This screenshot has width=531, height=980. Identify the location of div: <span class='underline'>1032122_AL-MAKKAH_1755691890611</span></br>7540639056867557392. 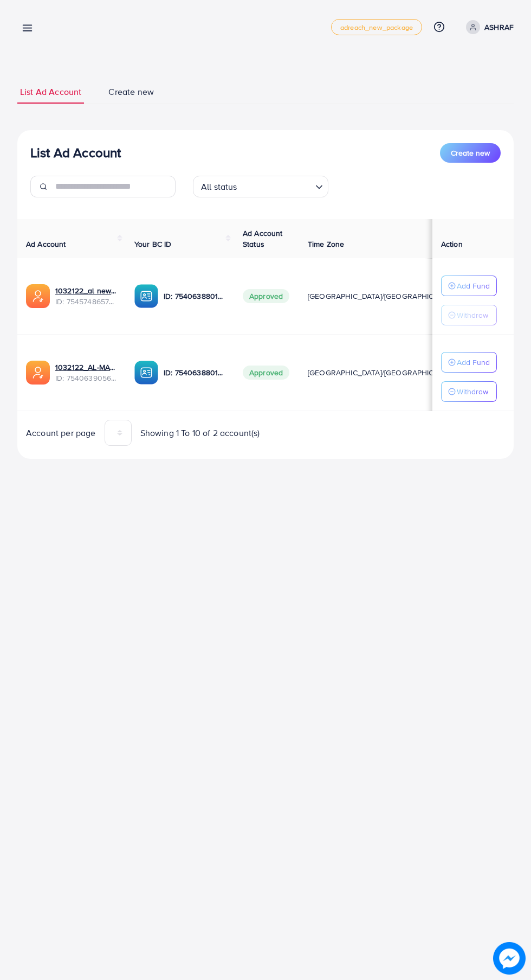
(86, 372).